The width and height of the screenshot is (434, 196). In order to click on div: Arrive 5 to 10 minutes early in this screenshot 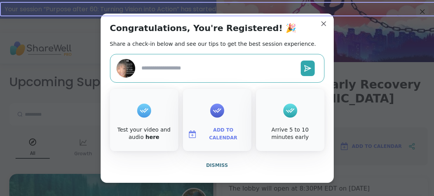, I will do `click(290, 134)`.